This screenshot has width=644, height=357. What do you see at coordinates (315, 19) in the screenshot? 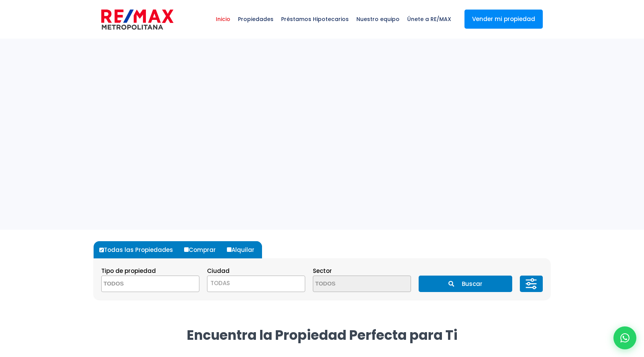
I see `span: Préstamos Hipotecarios` at bounding box center [315, 19].